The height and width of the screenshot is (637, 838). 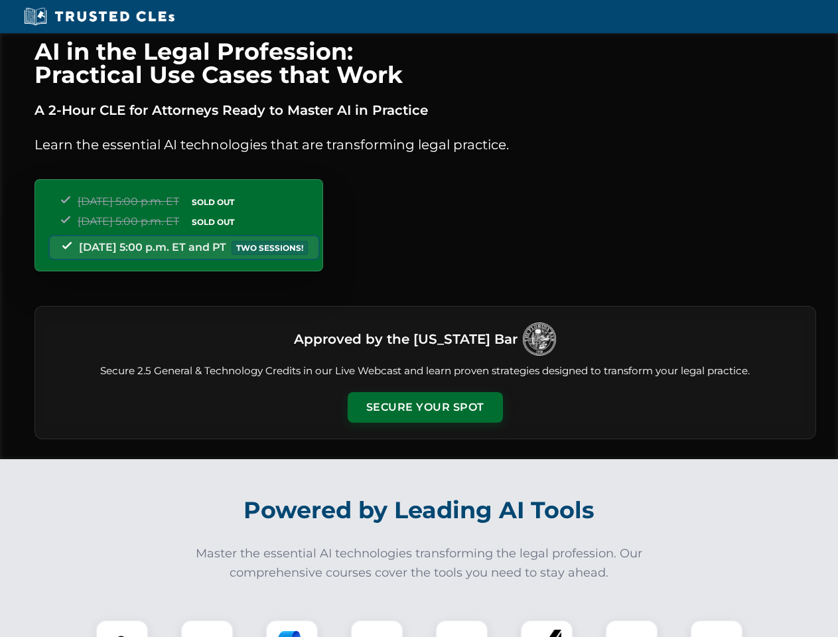 What do you see at coordinates (420, 510) in the screenshot?
I see `h2: Powered by Leading AI Tools` at bounding box center [420, 510].